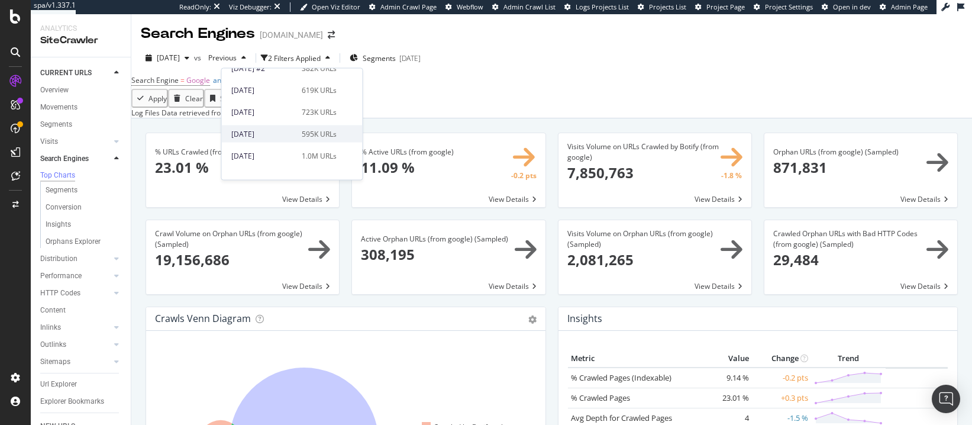 The image size is (972, 425). I want to click on a: CURRENT URLS, so click(75, 73).